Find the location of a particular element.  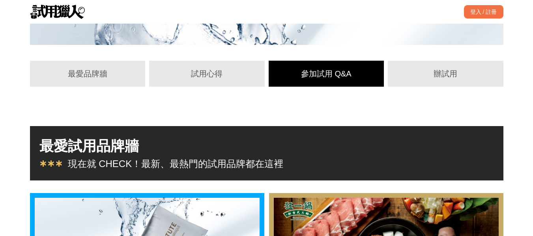

div: 辦試用 is located at coordinates (445, 74).